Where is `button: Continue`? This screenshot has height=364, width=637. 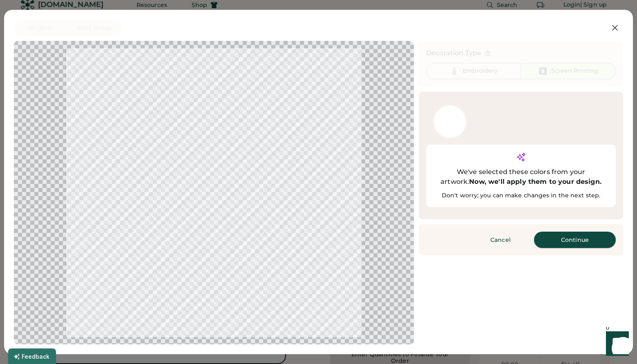
button: Continue is located at coordinates (575, 240).